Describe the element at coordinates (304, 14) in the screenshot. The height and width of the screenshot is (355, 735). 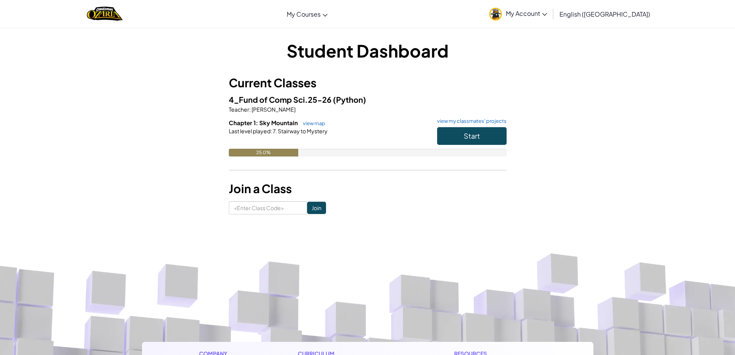
I see `span: My Courses` at that location.